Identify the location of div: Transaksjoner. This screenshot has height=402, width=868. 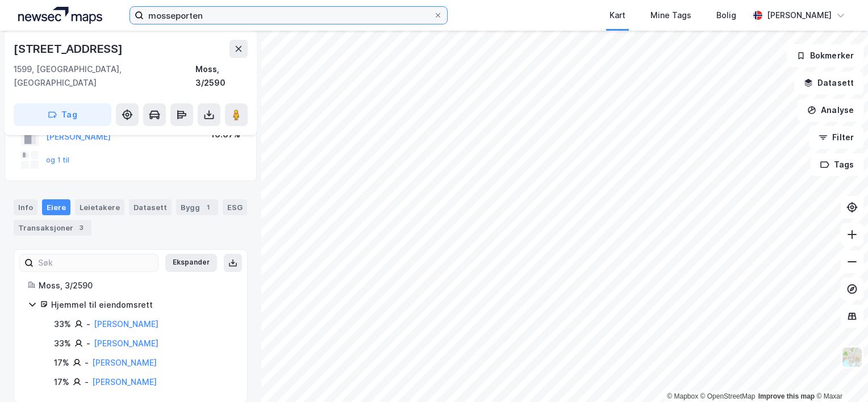
(53, 228).